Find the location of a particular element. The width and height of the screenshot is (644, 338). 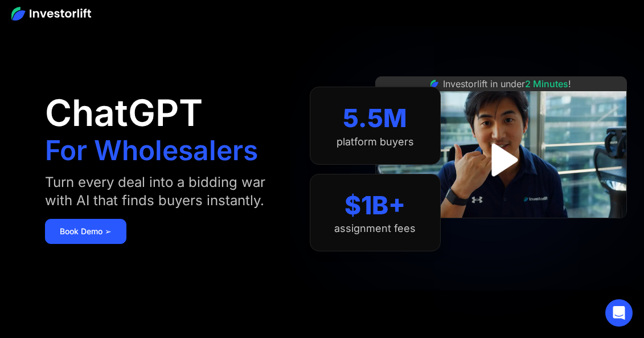

div: 5.5M is located at coordinates (375, 118).